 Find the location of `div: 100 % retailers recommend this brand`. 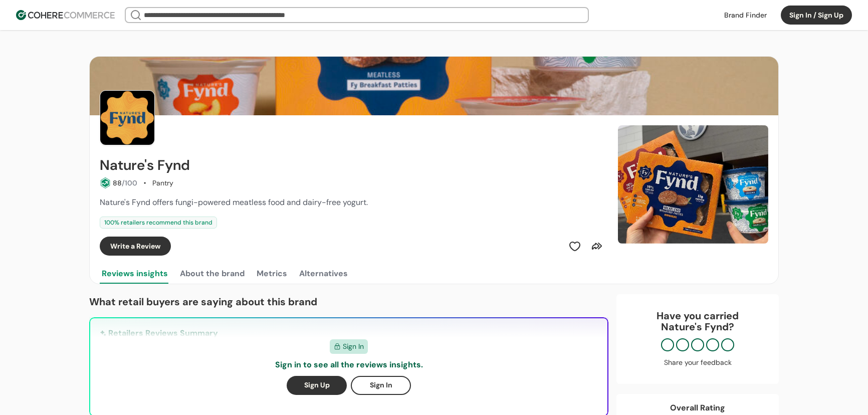

div: 100 % retailers recommend this brand is located at coordinates (158, 222).